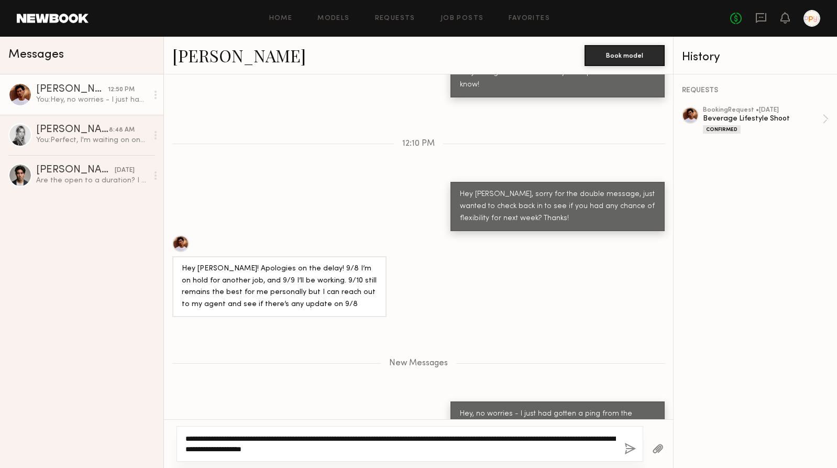 The height and width of the screenshot is (468, 837). Describe the element at coordinates (121, 130) in the screenshot. I see `div: 8:48 AM` at that location.